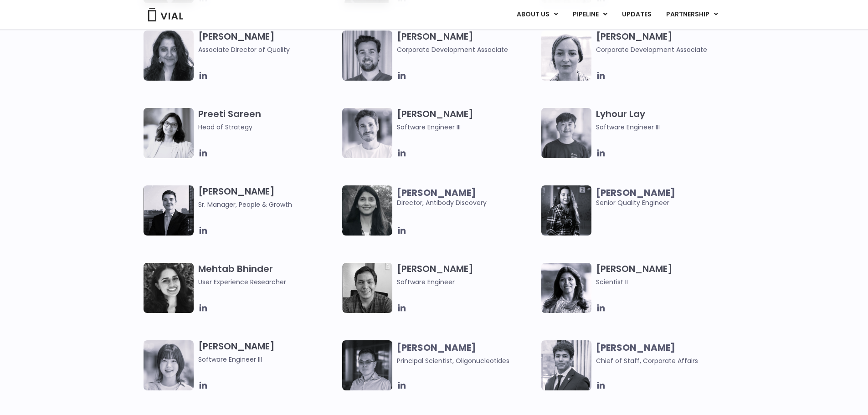 Image resolution: width=868 pixels, height=415 pixels. I want to click on span: Associate Director of Quality, so click(268, 50).